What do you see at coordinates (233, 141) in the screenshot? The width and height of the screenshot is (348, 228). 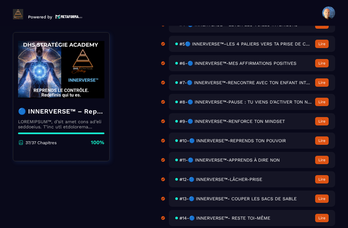 I see `span: #10-🔵 INNERVERSE™-REPRENDS TON POUVOIR` at bounding box center [233, 141].